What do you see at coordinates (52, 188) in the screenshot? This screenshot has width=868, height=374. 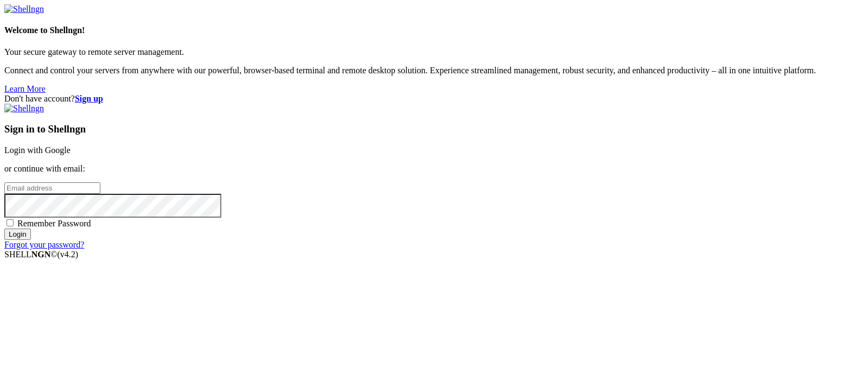 I see `input: Email address` at bounding box center [52, 188].